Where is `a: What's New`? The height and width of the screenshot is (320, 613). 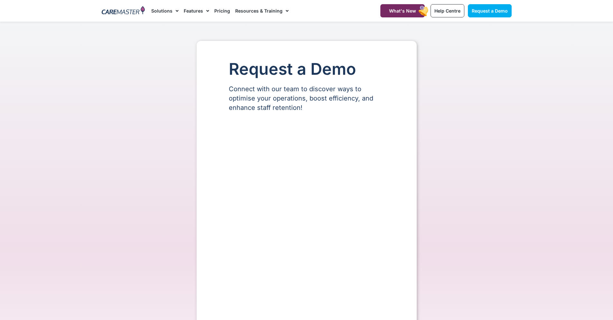
a: What's New is located at coordinates (403, 11).